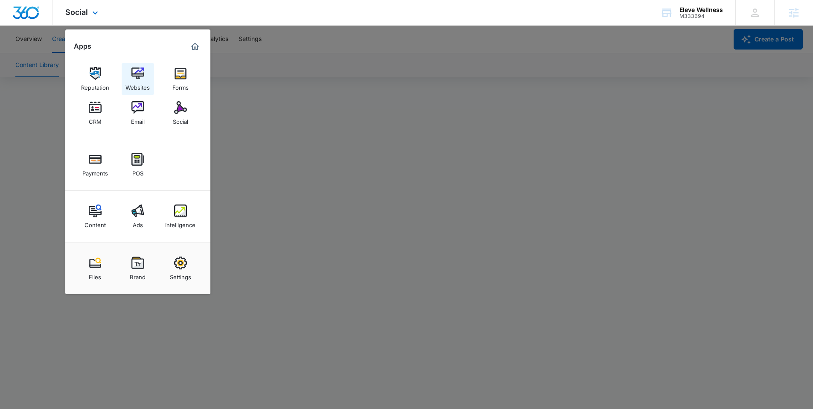 The height and width of the screenshot is (409, 813). What do you see at coordinates (138, 120) in the screenshot?
I see `div: Email` at bounding box center [138, 120].